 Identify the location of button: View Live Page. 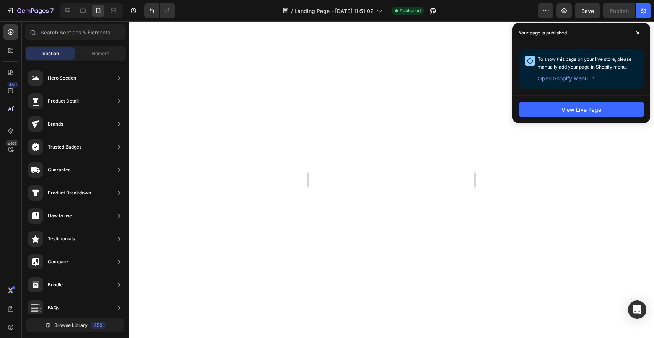
(581, 109).